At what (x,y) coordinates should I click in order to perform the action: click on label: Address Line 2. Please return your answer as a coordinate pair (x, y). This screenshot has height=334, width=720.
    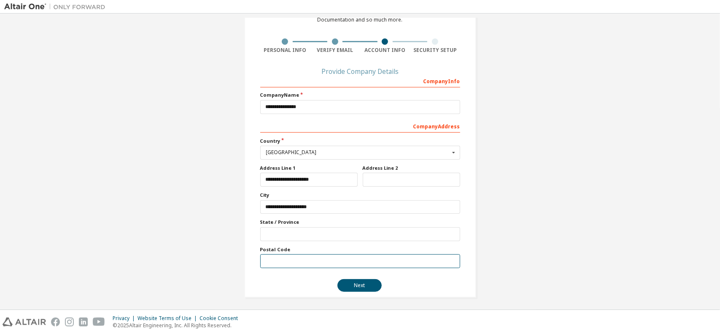
    Looking at the image, I should click on (411, 168).